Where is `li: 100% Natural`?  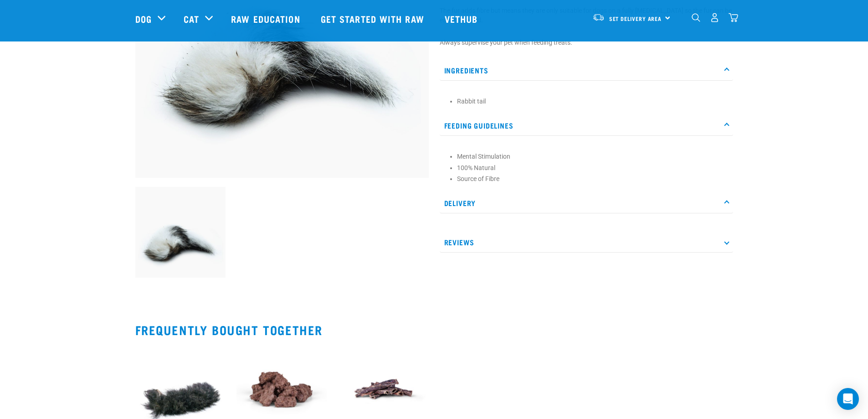
li: 100% Natural is located at coordinates (593, 168).